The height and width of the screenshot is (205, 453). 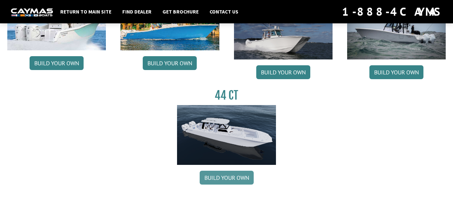 What do you see at coordinates (32, 12) in the screenshot?
I see `img: white-logo-c9c8dbefe5ff5ceceb0f0178aa75bf4bb51f6bca0971e226c86eb53dfe498488.png` at bounding box center [32, 12].